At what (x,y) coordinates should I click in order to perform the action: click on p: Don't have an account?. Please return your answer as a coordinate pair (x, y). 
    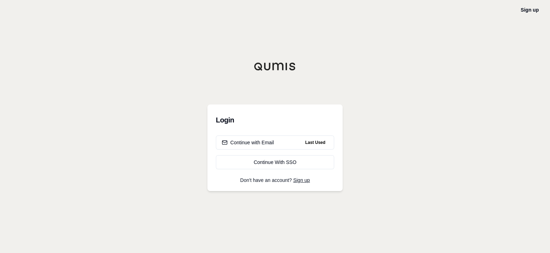
    Looking at the image, I should click on (275, 180).